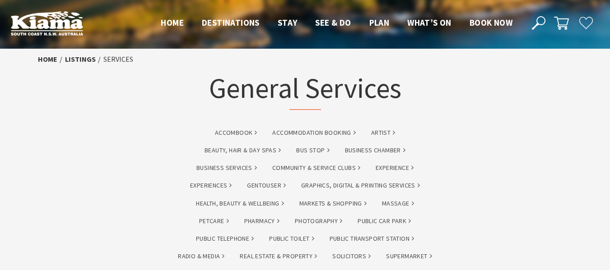  What do you see at coordinates (214, 221) in the screenshot?
I see `a: petcare` at bounding box center [214, 221].